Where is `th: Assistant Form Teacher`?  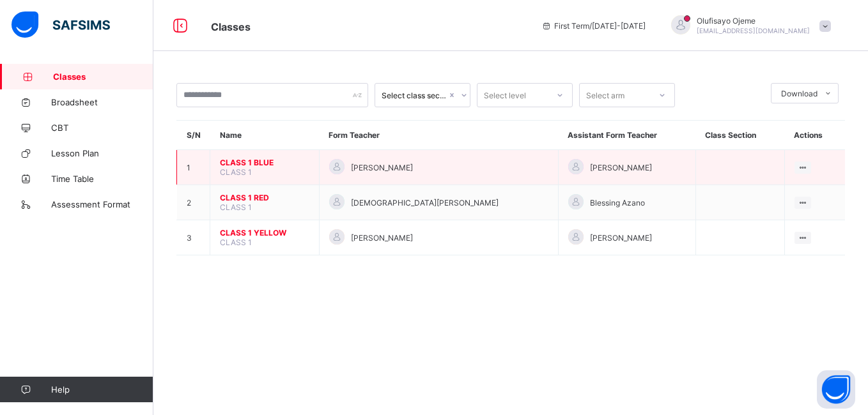 th: Assistant Form Teacher is located at coordinates (626, 136).